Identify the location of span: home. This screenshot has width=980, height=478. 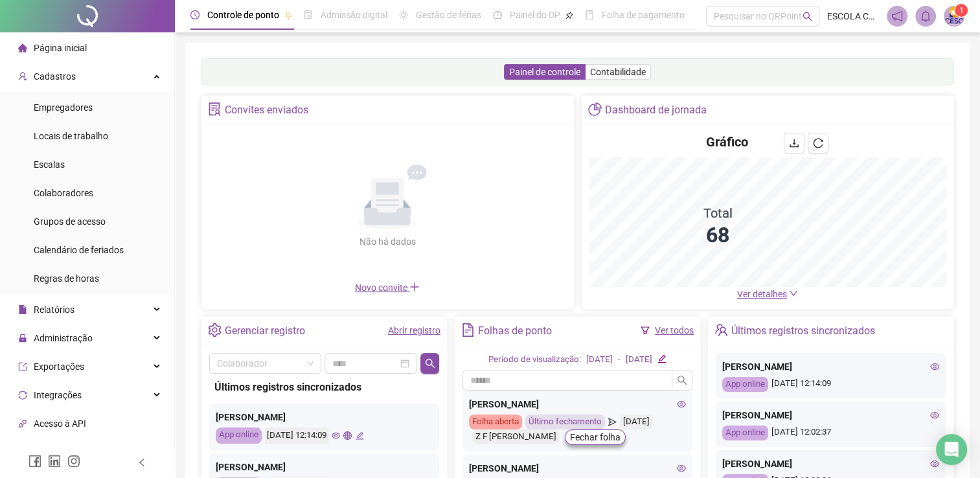
(22, 48).